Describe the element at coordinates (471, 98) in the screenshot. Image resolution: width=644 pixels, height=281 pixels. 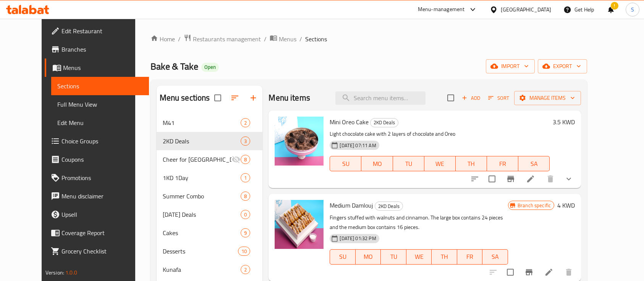
I see `span: Add item` at that location.